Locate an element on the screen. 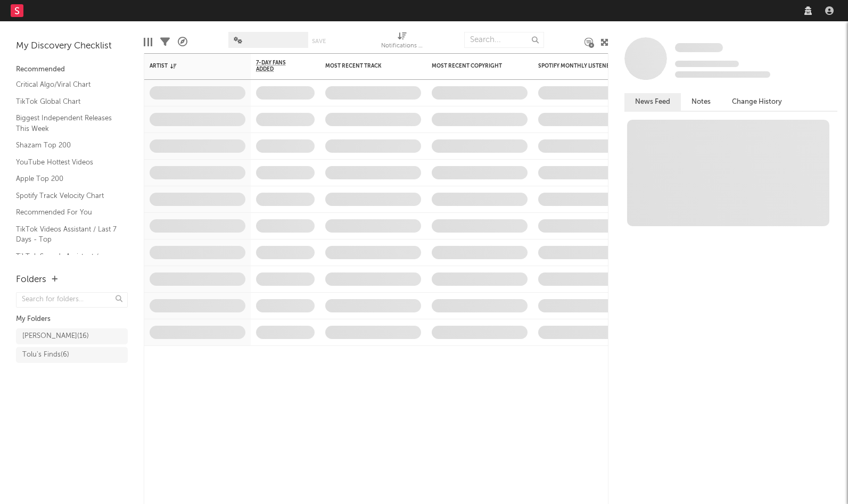 The width and height of the screenshot is (848, 504). button: News Feed is located at coordinates (653, 102).